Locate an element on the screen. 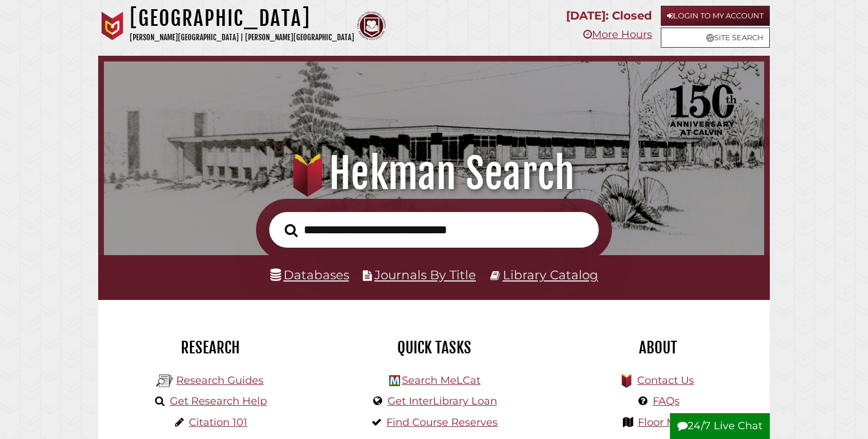 Image resolution: width=868 pixels, height=439 pixels. a: Contact Us is located at coordinates (665, 380).